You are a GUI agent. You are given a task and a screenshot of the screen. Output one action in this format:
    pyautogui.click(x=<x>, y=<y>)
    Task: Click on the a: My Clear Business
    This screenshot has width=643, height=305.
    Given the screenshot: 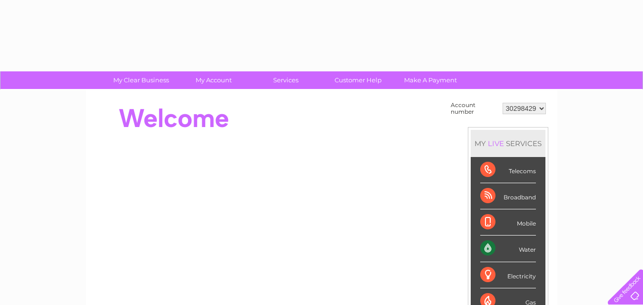 What is the action you would take?
    pyautogui.click(x=141, y=80)
    